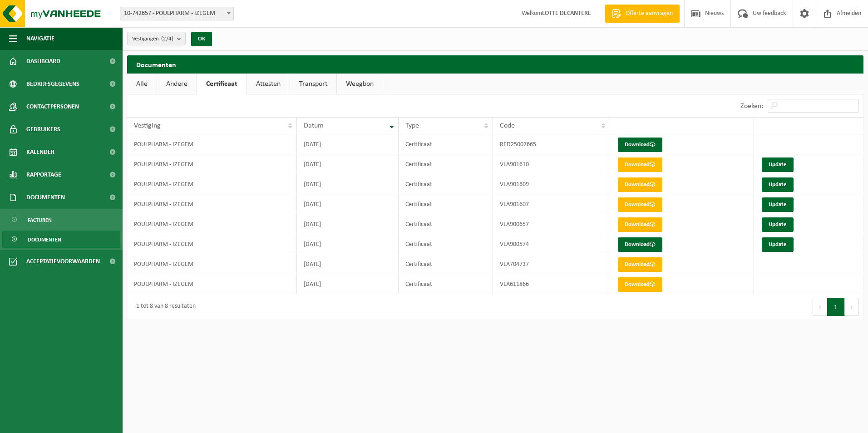  What do you see at coordinates (552, 284) in the screenshot?
I see `td: VLA611866` at bounding box center [552, 284].